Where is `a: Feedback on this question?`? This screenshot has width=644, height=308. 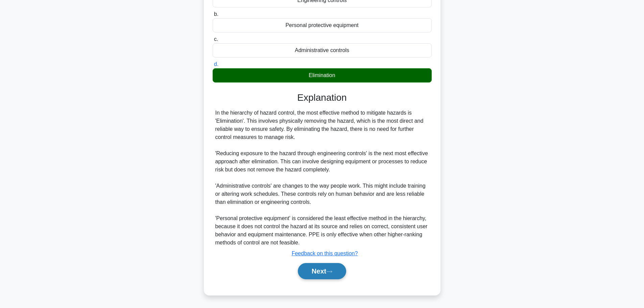
a: Feedback on this question? is located at coordinates (325, 253).